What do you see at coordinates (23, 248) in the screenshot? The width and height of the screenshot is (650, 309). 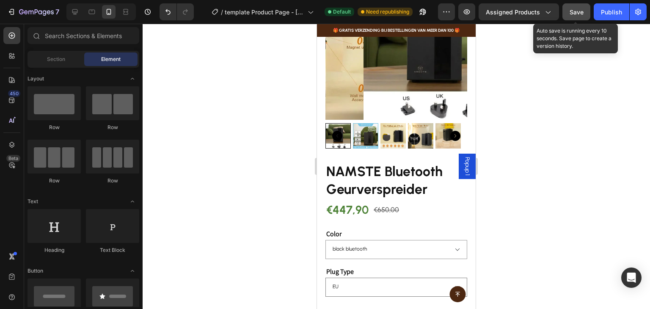 I see `legend: Plug Type` at bounding box center [23, 248].